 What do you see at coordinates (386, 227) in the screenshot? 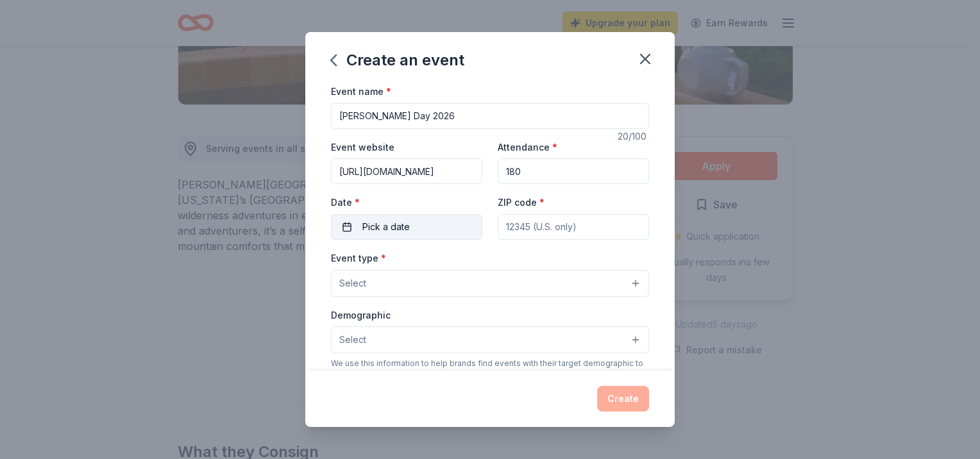
I see `span: Pick a date` at bounding box center [386, 227].